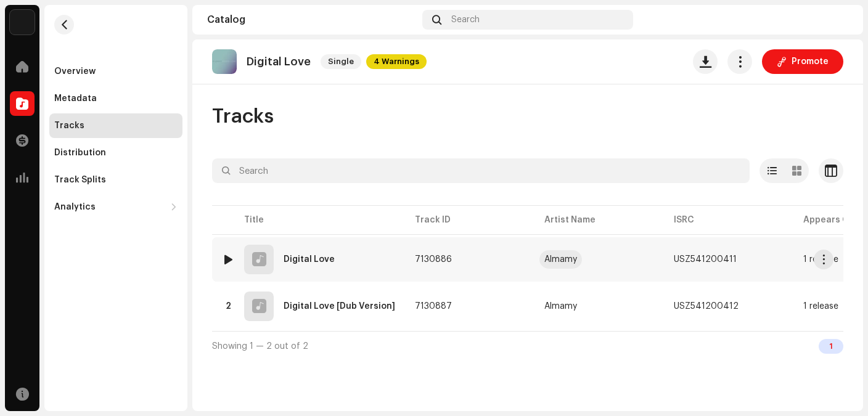  Describe the element at coordinates (465, 20) in the screenshot. I see `span: Search` at that location.